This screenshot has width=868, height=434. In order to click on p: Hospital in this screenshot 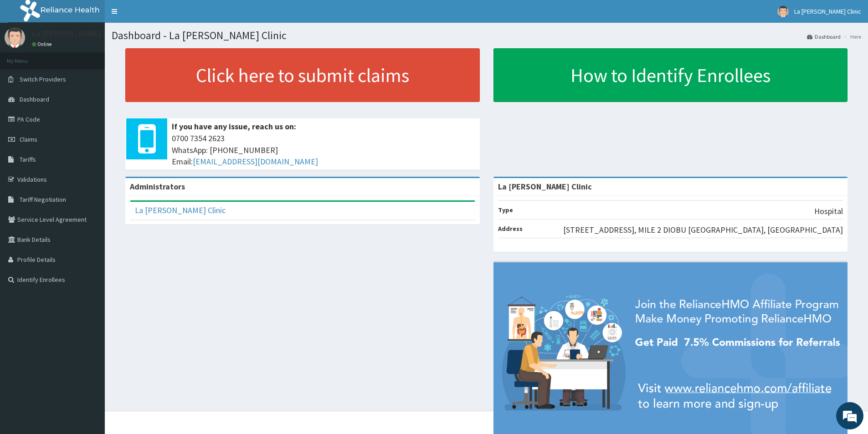, I will do `click(828, 211)`.